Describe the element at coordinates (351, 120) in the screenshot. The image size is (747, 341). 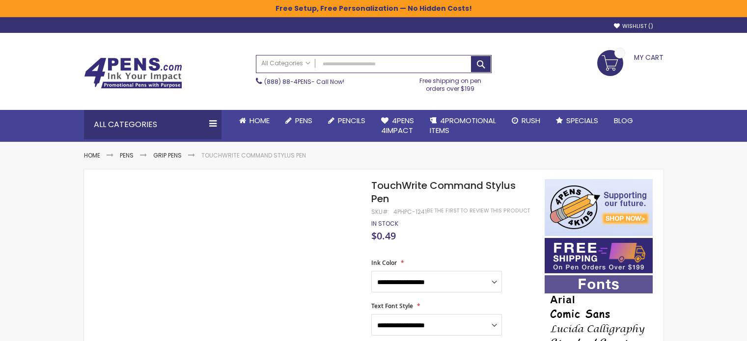
I see `span: Pencils` at that location.